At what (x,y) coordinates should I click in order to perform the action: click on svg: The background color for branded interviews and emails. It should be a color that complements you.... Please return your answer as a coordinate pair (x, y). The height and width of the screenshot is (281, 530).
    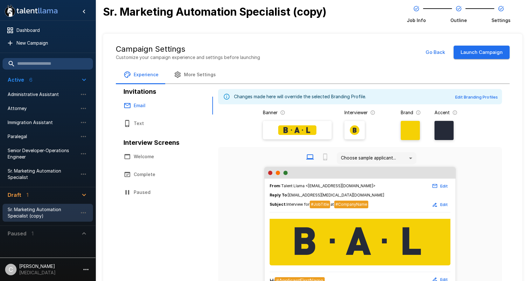
    Looking at the image, I should click on (418, 112).